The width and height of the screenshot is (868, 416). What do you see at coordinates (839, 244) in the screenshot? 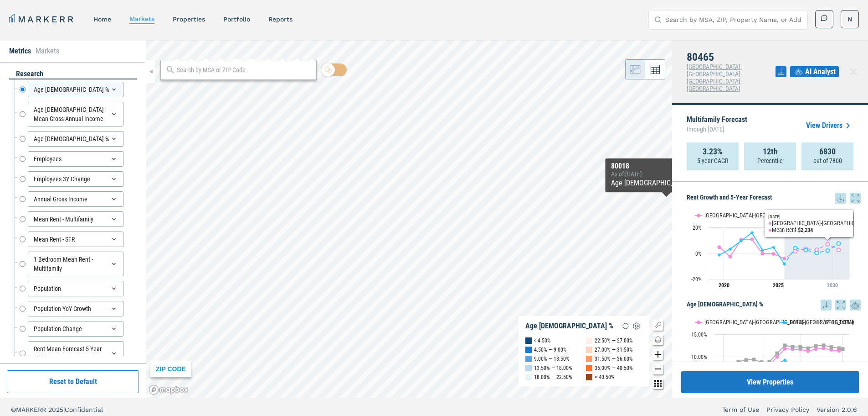
I see `path: Monday, 29 Jul, 18:00, 7.53. 80465.` at bounding box center [839, 244].